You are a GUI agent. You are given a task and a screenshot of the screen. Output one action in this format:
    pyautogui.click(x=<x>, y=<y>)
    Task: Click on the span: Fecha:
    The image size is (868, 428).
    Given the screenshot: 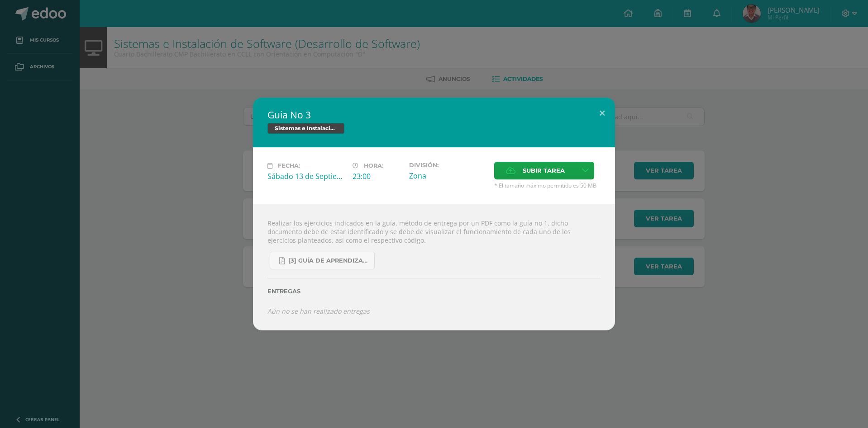 What is the action you would take?
    pyautogui.click(x=289, y=166)
    